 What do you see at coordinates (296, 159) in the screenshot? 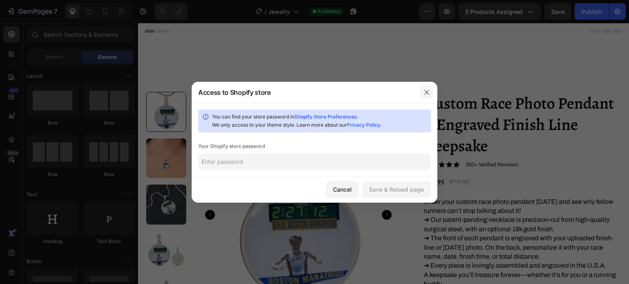
I see `div: $34.95` at bounding box center [296, 159].